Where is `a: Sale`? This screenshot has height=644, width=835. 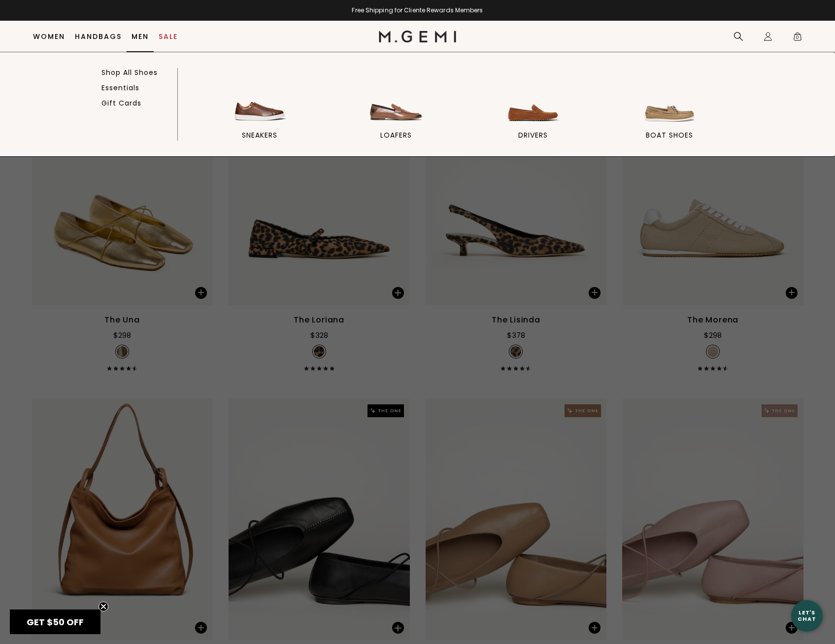 a: Sale is located at coordinates (168, 36).